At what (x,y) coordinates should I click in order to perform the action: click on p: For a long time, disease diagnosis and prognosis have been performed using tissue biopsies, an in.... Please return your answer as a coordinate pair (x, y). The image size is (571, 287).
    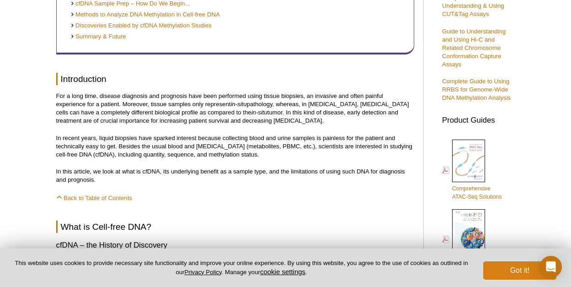
    Looking at the image, I should click on (235, 108).